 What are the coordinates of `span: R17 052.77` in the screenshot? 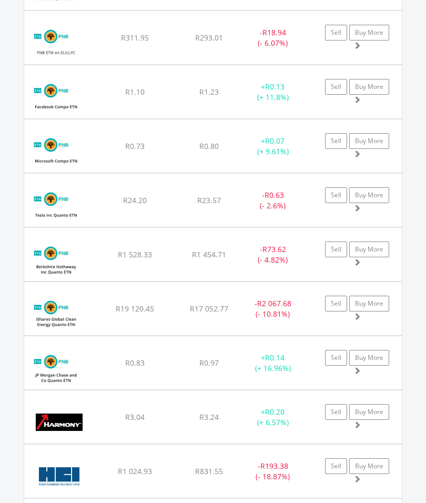 It's located at (209, 308).